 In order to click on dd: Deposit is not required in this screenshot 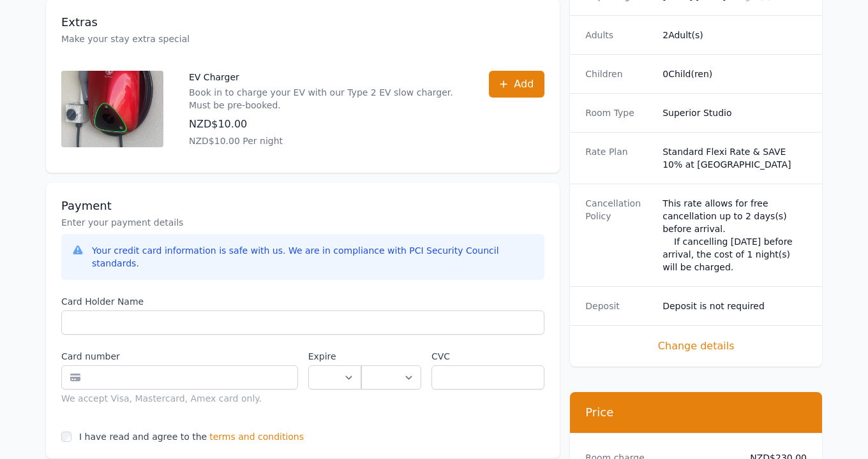, I will do `click(734, 306)`.